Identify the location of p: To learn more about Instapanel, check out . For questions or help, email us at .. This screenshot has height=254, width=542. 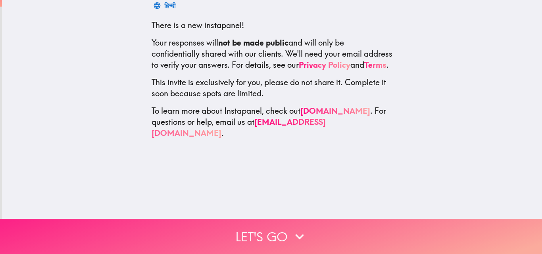
(272, 122).